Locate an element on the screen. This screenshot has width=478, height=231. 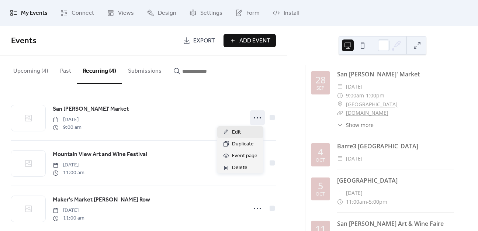
a: Install is located at coordinates (285, 13).